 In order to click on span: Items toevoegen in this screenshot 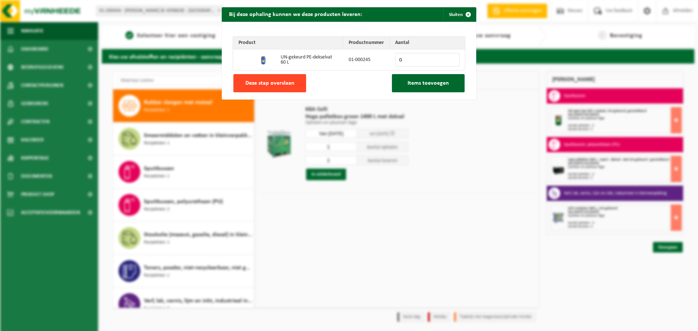, I will do `click(428, 83)`.